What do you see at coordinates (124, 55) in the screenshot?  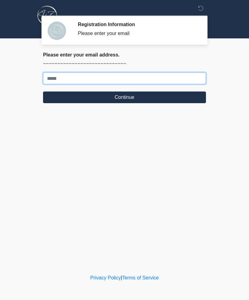 I see `h2: Please enter your email address.` at bounding box center [124, 55].